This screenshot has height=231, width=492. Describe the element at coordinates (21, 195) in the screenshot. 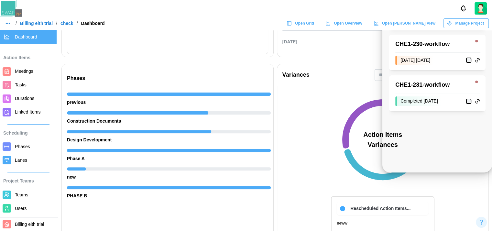

I see `span: Teams` at that location.